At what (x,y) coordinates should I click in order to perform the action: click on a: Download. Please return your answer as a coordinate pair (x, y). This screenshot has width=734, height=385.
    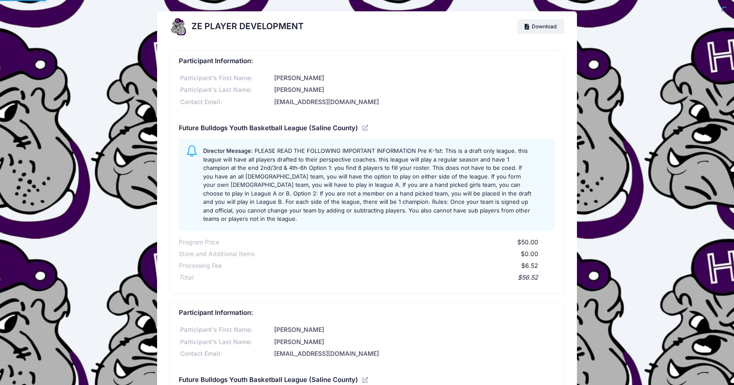
    Looking at the image, I should click on (541, 27).